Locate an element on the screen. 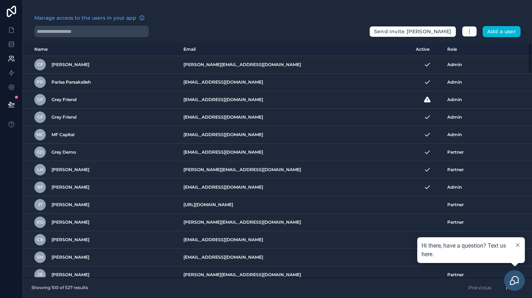 Image resolution: width=532 pixels, height=298 pixels. span: KO is located at coordinates (40, 223).